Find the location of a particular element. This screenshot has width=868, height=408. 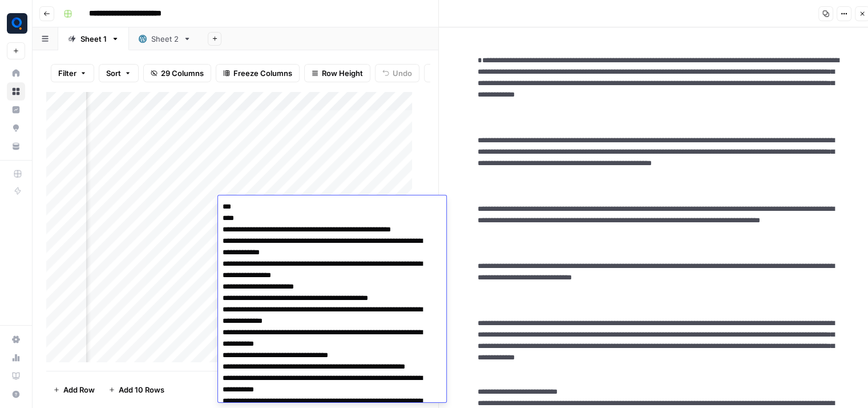

a: Learning Hub is located at coordinates (16, 376).